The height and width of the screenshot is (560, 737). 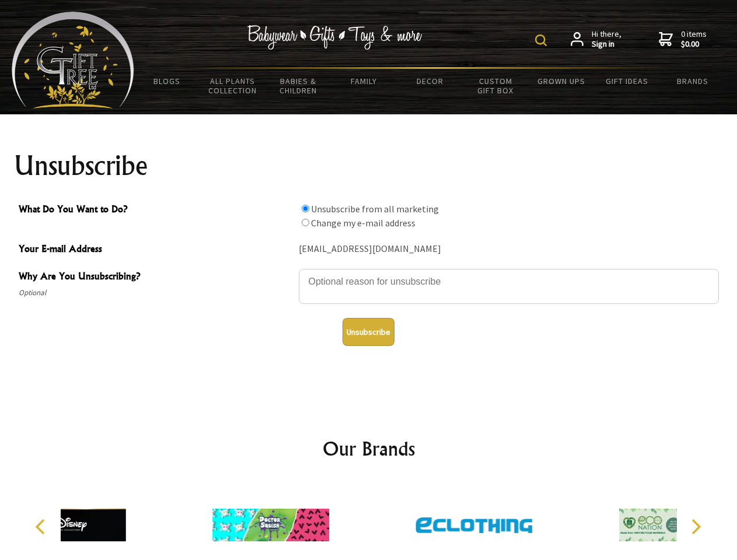 What do you see at coordinates (696, 526) in the screenshot?
I see `button: Next` at bounding box center [696, 526].